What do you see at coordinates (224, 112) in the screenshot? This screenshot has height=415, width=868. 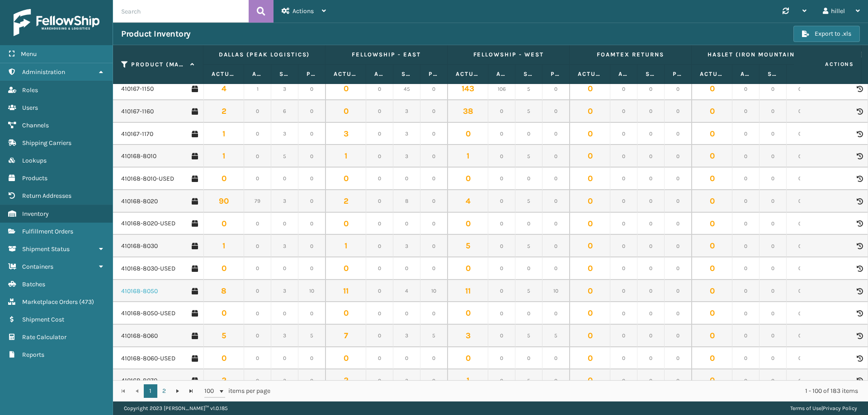 I see `td: 2` at bounding box center [224, 112].